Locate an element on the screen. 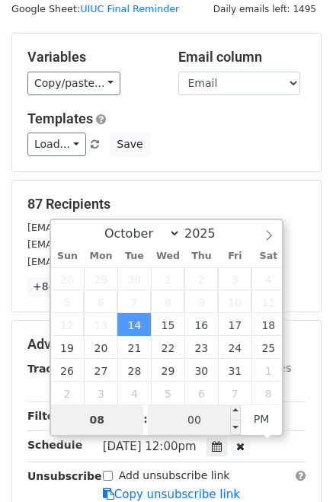  span: October 26, 2025 is located at coordinates (68, 371).